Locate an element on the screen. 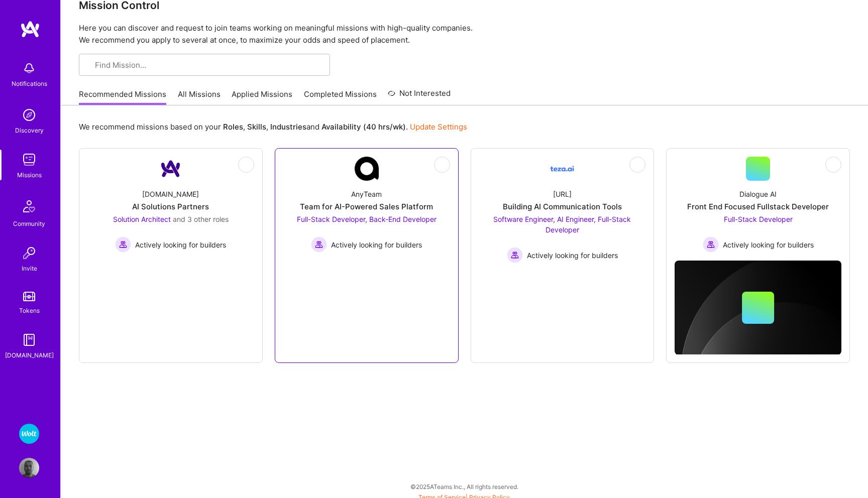 This screenshot has width=868, height=498. div: Front End Focused Fullstack Developer is located at coordinates (758, 207).